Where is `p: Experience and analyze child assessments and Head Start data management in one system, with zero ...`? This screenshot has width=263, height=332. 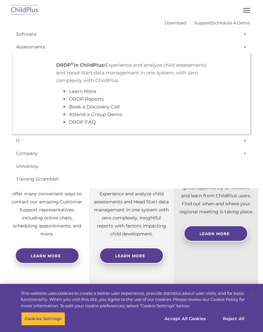
p: Experience and analyze child assessments and Head Start data management in one system, with zero ... is located at coordinates (131, 73).